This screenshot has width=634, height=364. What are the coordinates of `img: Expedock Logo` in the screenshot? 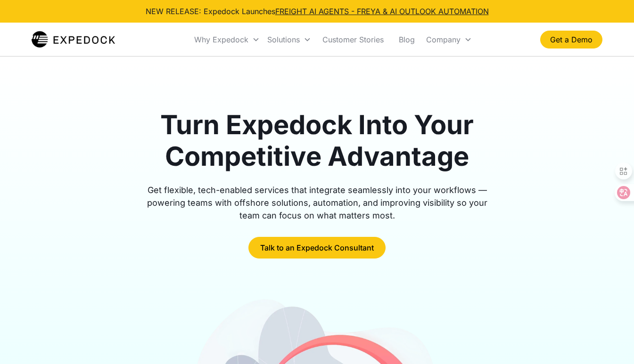 It's located at (73, 39).